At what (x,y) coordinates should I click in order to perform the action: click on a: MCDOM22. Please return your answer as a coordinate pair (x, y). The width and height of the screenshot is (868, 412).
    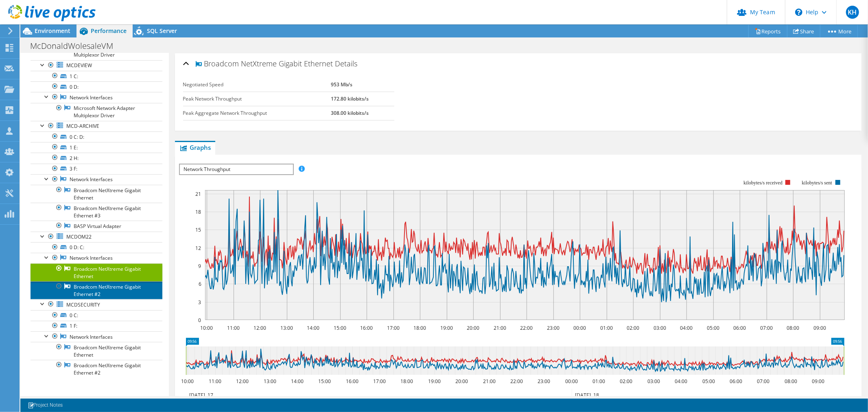
    Looking at the image, I should click on (96, 237).